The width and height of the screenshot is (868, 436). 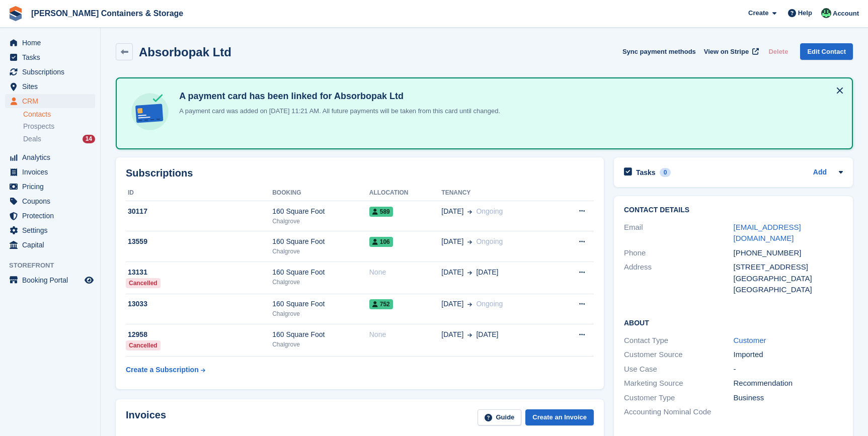 What do you see at coordinates (52, 72) in the screenshot?
I see `span: Subscriptions` at bounding box center [52, 72].